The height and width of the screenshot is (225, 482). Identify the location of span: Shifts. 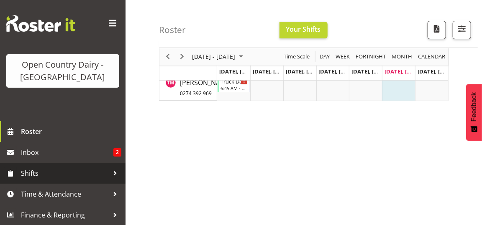
(65, 174).